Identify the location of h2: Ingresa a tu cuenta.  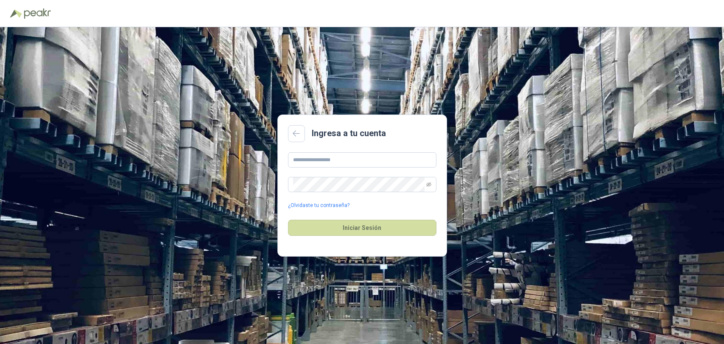
(348, 133).